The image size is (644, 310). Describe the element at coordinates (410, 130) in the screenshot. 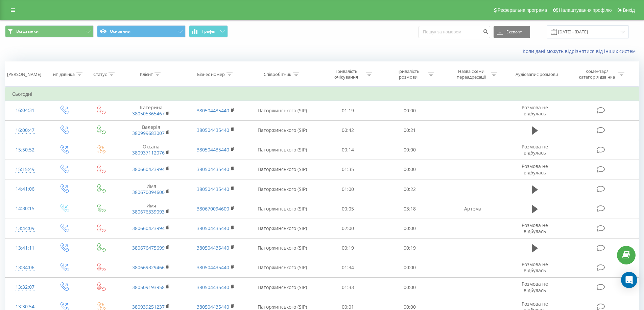

I see `td: 00:21` at that location.